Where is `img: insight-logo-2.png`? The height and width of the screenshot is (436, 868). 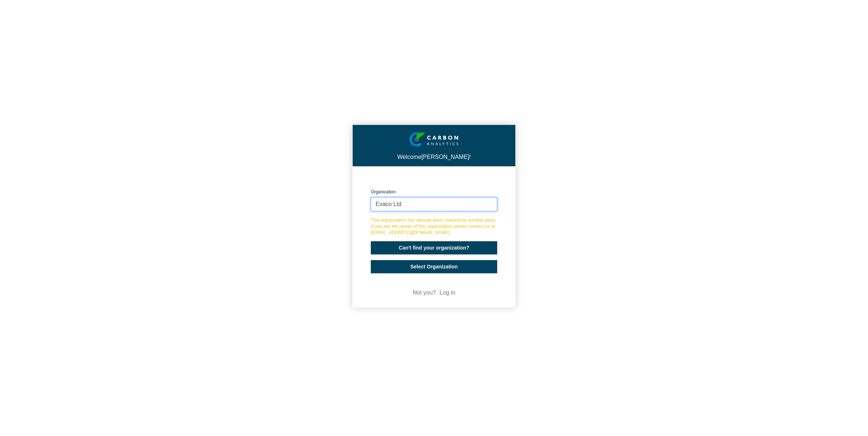 img: insight-logo-2.png is located at coordinates (434, 139).